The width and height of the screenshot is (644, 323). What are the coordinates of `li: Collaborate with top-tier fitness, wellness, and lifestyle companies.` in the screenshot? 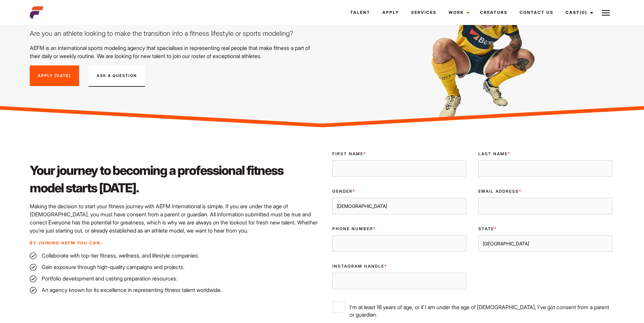 It's located at (174, 255).